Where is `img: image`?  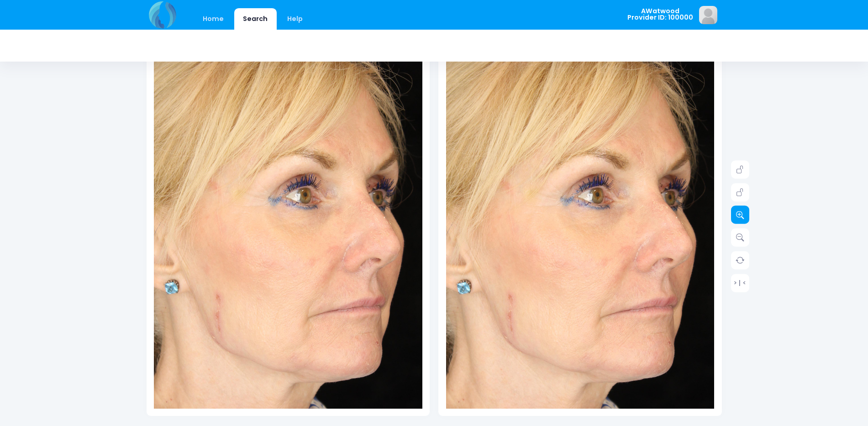
img: image is located at coordinates (708, 15).